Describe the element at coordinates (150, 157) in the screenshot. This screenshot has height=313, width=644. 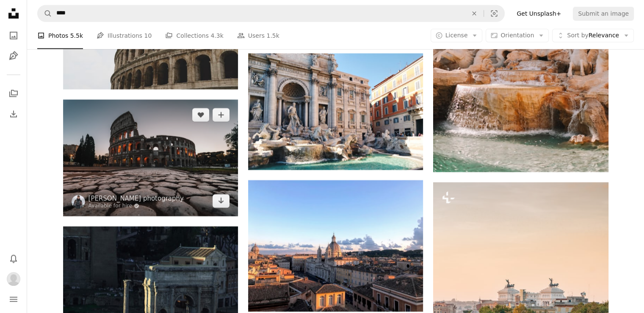
I see `a: gray concrete building during daytime` at that location.